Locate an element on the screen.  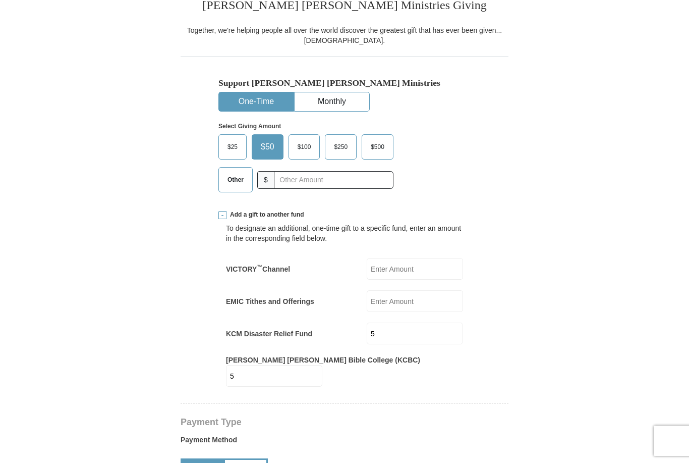
span: $50 is located at coordinates (267, 147).